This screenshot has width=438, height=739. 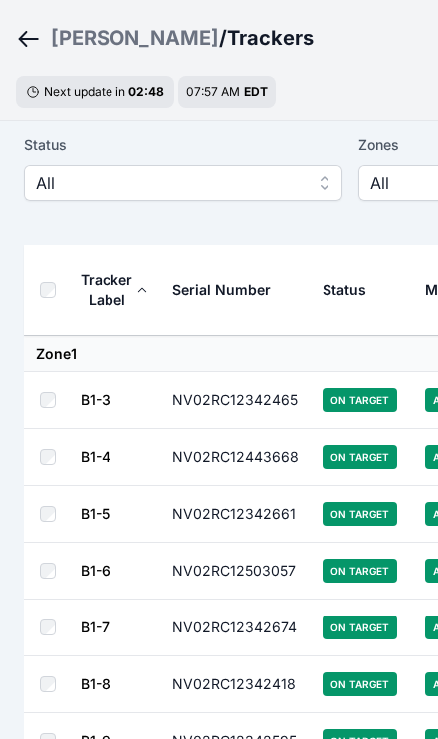 What do you see at coordinates (95, 627) in the screenshot?
I see `a: B1-7` at bounding box center [95, 627].